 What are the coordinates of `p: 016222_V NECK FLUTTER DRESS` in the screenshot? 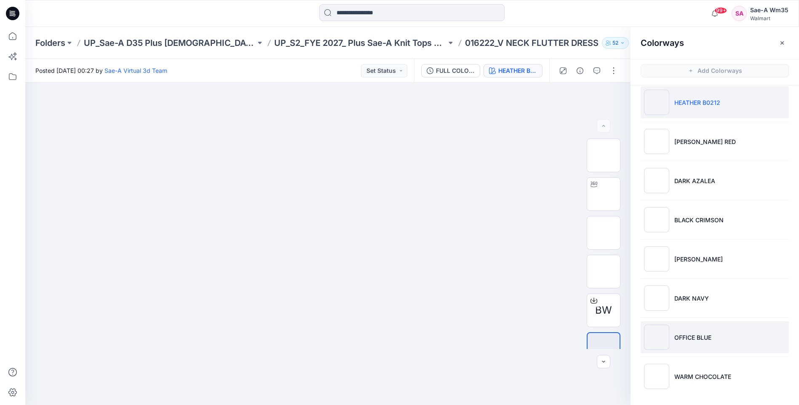 It's located at (531, 43).